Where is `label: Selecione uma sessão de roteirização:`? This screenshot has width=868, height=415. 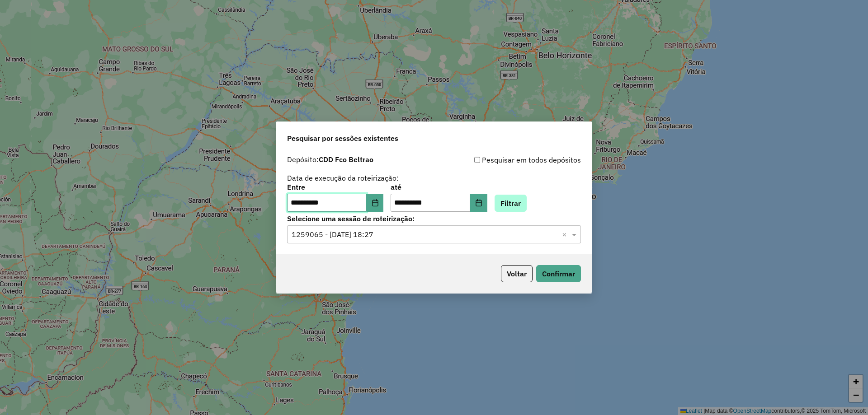
label: Selecione uma sessão de roteirização: is located at coordinates (434, 218).